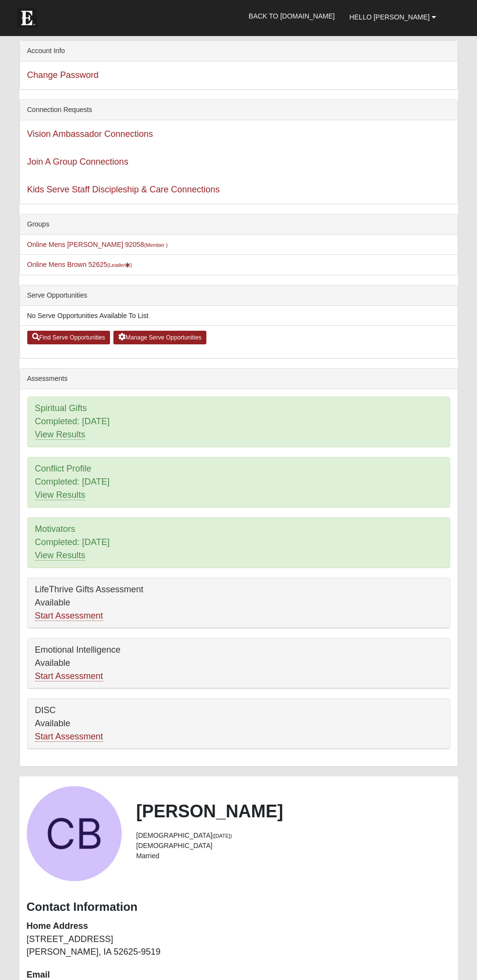 The width and height of the screenshot is (477, 980). What do you see at coordinates (239, 379) in the screenshot?
I see `div: Assessments` at bounding box center [239, 379].